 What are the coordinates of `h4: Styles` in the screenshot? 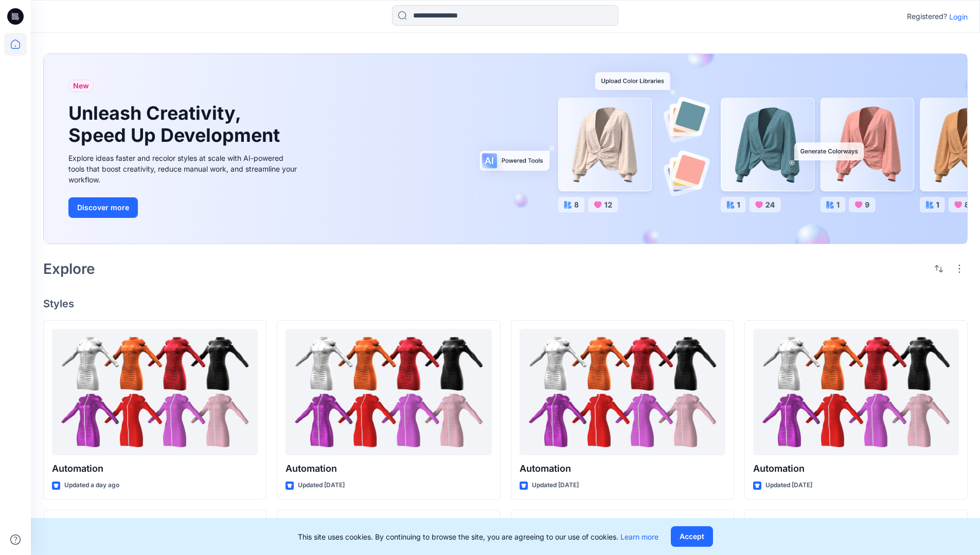 It's located at (505, 304).